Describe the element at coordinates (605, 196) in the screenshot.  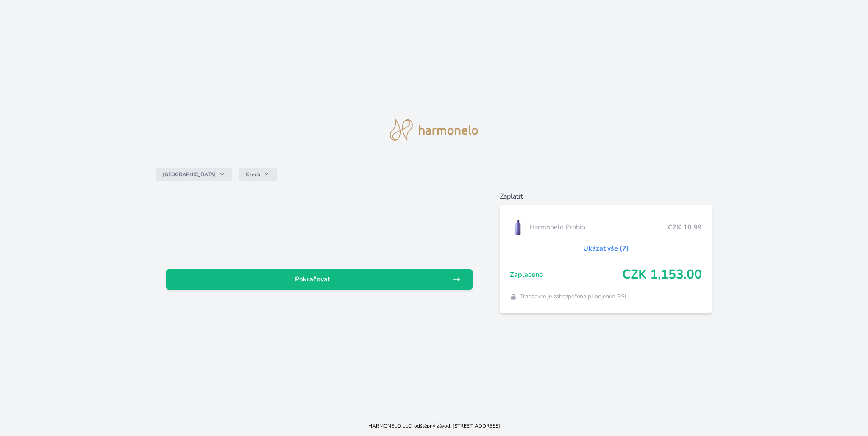
I see `h6: Zaplatit` at that location.